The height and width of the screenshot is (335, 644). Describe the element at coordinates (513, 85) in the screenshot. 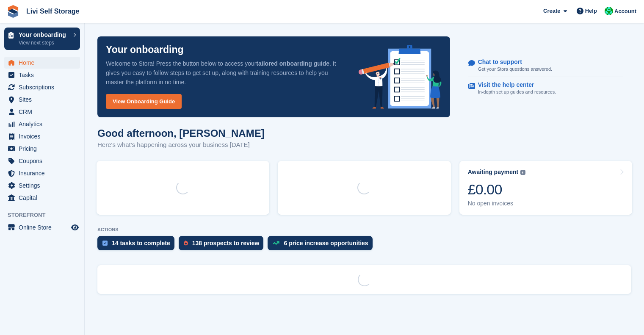

I see `p: Visit the help center` at that location.